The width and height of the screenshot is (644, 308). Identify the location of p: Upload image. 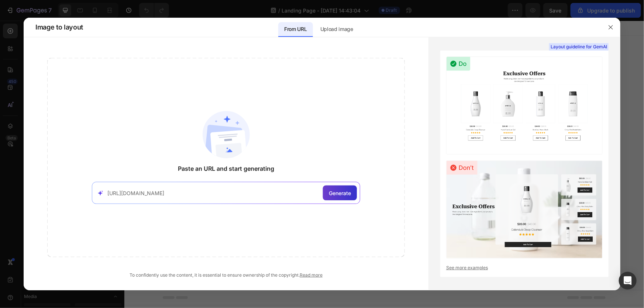
(337, 29).